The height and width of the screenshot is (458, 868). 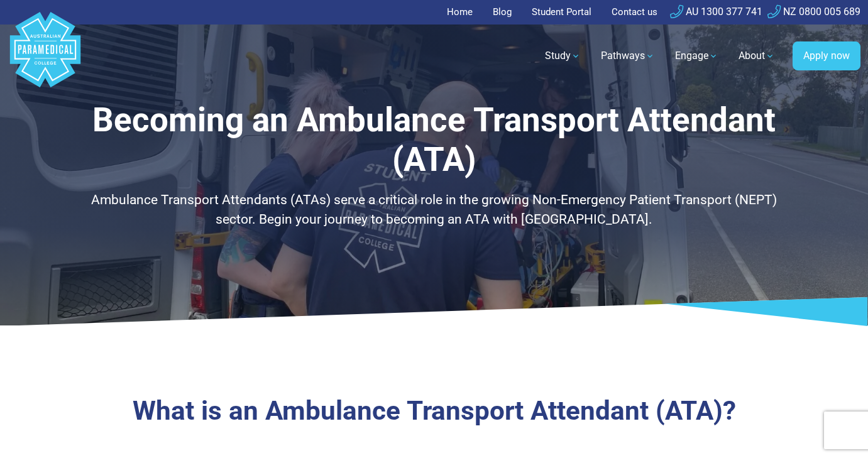 What do you see at coordinates (562, 56) in the screenshot?
I see `a: Study` at bounding box center [562, 56].